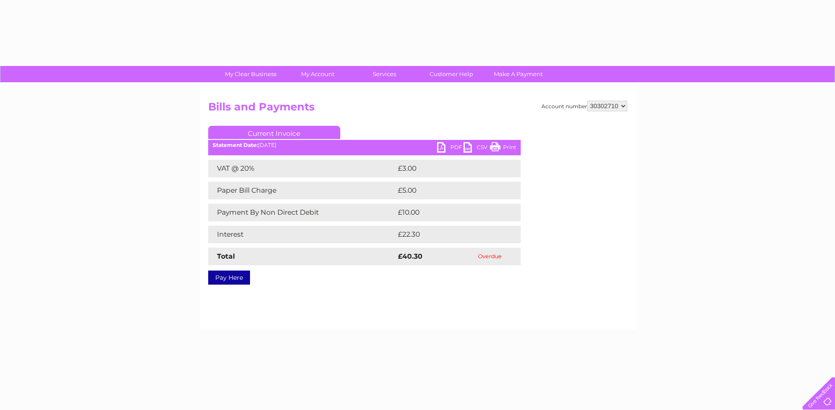 The height and width of the screenshot is (410, 835). Describe the element at coordinates (235, 145) in the screenshot. I see `b: Statement Date:` at that location.